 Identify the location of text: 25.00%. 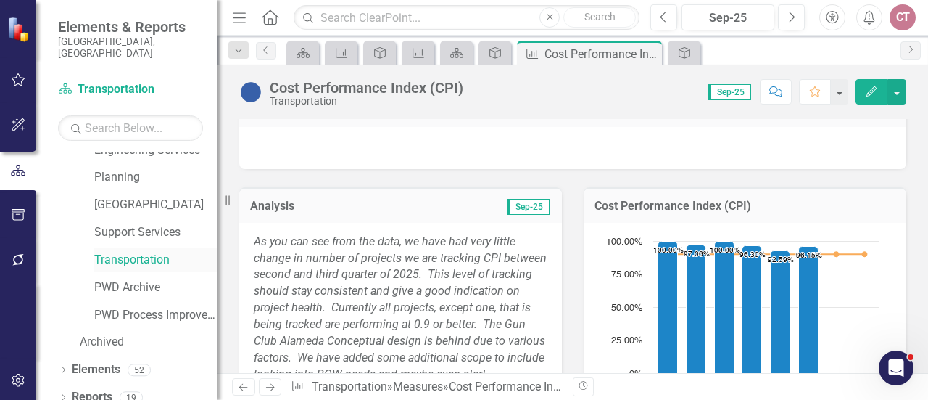
(627, 340).